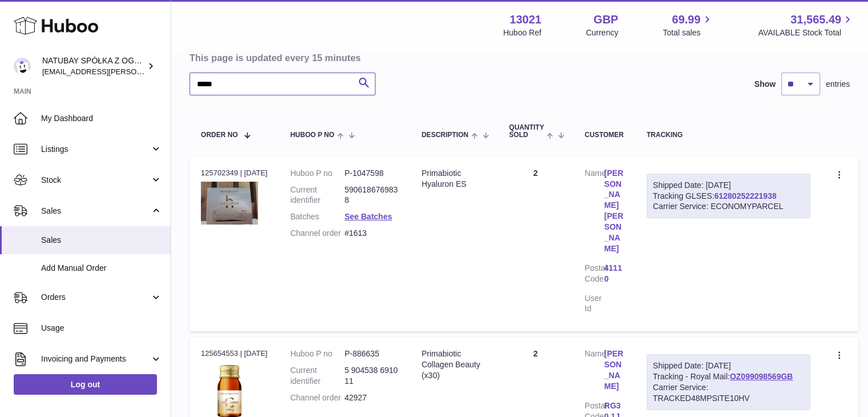 This screenshot has width=868, height=417. I want to click on span: Usage, so click(101, 327).